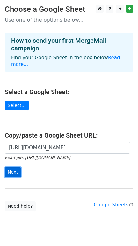 The height and width of the screenshot is (246, 138). What do you see at coordinates (69, 92) in the screenshot?
I see `h4: Select a Google Sheet:` at bounding box center [69, 92].